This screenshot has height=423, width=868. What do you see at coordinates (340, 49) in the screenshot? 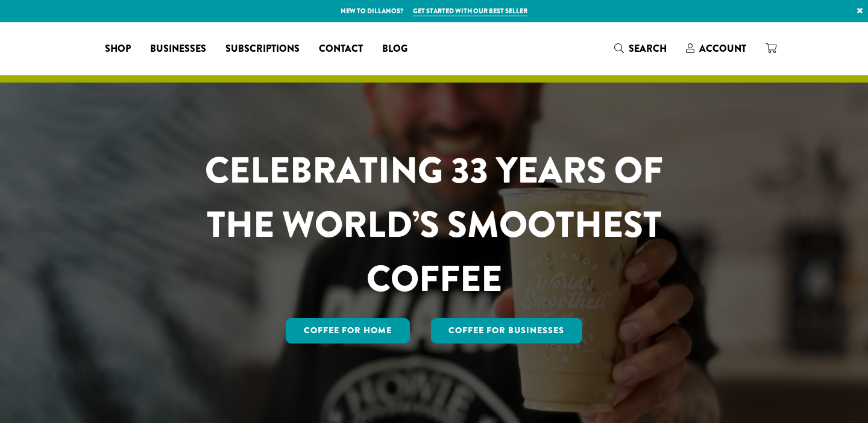
I see `span: Contact` at bounding box center [340, 49].